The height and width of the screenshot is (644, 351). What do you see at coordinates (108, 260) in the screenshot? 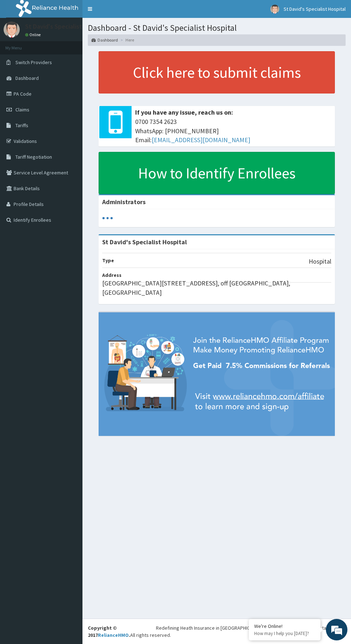
I see `b: Type` at bounding box center [108, 260].